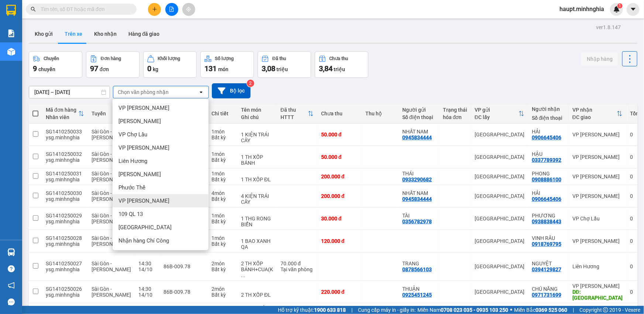  What do you see at coordinates (546, 244) in the screenshot?
I see `div: 0918769795` at bounding box center [546, 244].